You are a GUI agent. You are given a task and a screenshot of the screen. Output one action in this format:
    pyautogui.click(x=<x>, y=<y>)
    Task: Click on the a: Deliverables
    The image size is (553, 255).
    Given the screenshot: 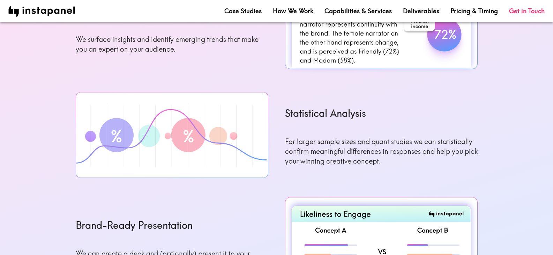 What is the action you would take?
    pyautogui.click(x=421, y=11)
    